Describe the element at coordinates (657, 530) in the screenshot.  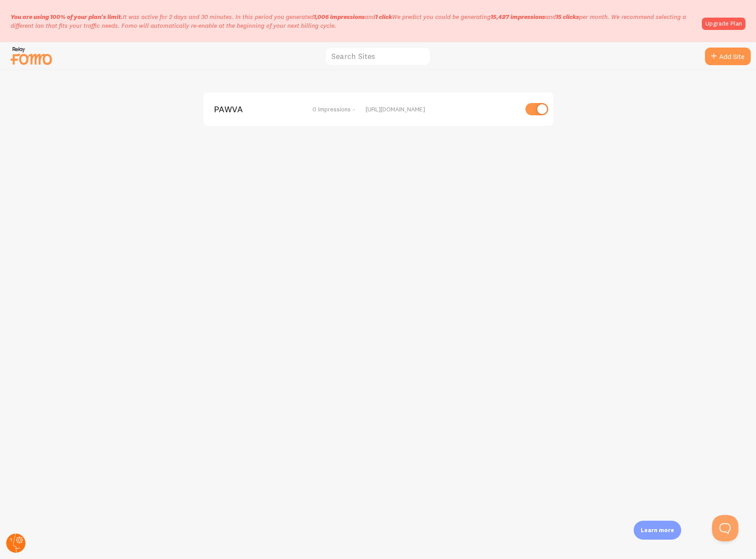
I see `div: Learn more` at that location.